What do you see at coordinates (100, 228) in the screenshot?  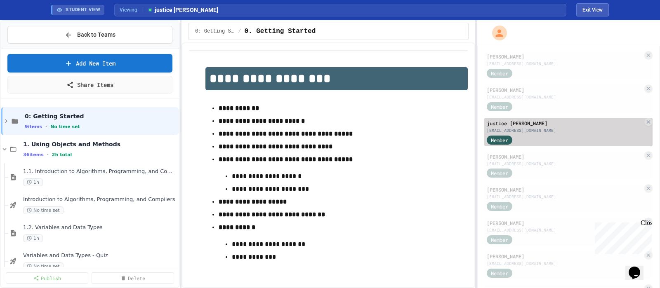 I see `span: 1.2. Variables and Data Types` at bounding box center [100, 228].